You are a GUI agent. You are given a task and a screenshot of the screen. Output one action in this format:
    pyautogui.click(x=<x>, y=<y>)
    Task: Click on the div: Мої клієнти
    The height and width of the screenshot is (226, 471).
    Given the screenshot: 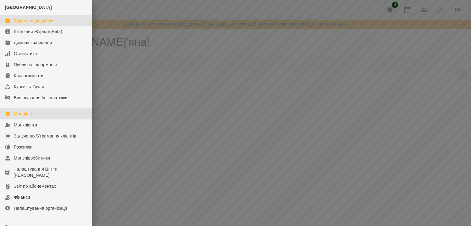 What is the action you would take?
    pyautogui.click(x=25, y=125)
    